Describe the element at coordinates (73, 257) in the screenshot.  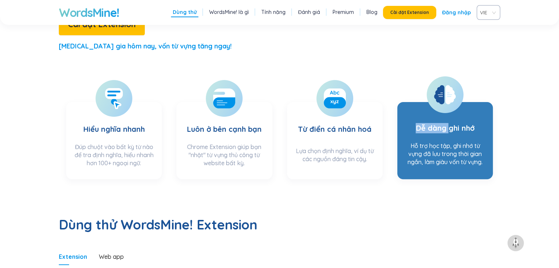
I see `div: Extension` at that location.